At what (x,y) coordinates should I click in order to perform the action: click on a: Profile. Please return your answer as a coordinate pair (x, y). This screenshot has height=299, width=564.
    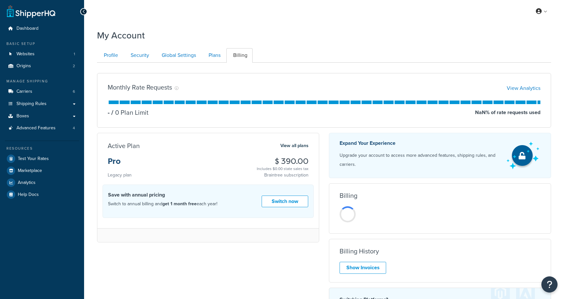
    Looking at the image, I should click on (110, 55).